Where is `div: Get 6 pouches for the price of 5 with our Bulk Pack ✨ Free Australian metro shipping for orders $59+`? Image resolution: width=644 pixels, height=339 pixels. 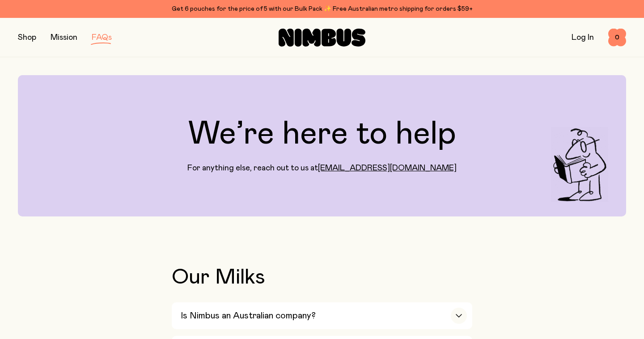
div: Get 6 pouches for the price of 5 with our Bulk Pack ✨ Free Australian metro shipping for orders $59+ is located at coordinates (322, 9).